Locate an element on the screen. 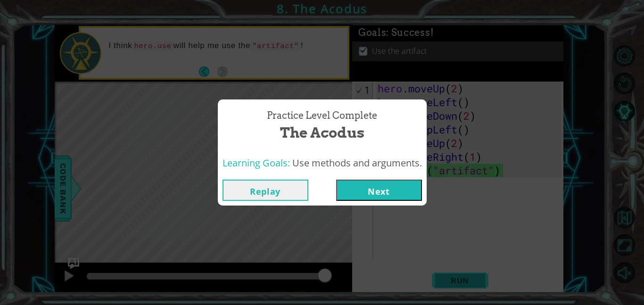 This screenshot has height=305, width=644. span: Learning Goals: is located at coordinates (256, 163).